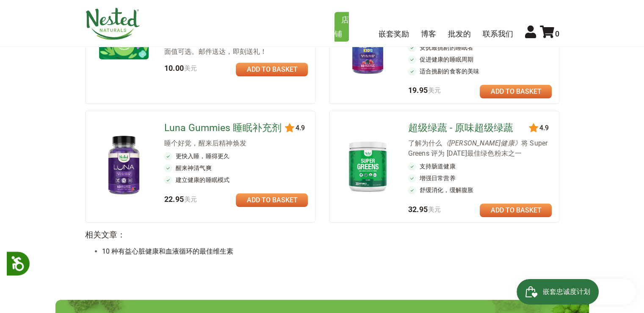  What do you see at coordinates (205, 143) in the screenshot?
I see `font: 睡个好觉，醒来后精神焕发` at bounding box center [205, 143].